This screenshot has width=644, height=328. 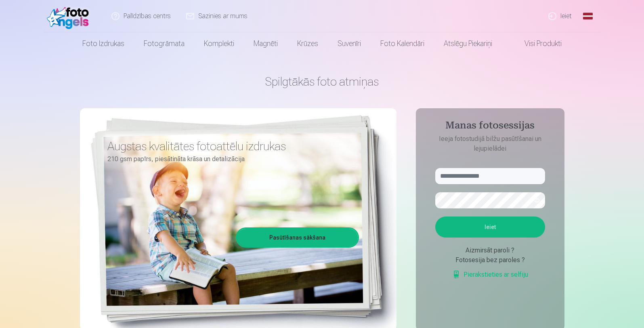 I want to click on a: Atslēgu piekariņi, so click(x=468, y=43).